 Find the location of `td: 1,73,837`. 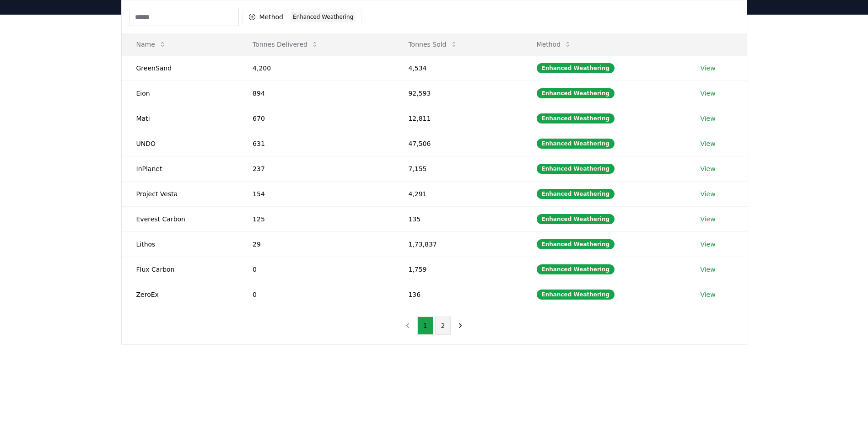

td: 1,73,837 is located at coordinates (458, 244).